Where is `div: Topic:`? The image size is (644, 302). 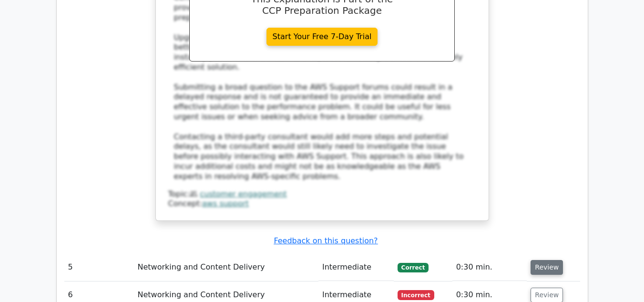 div: Topic: is located at coordinates (322, 194).